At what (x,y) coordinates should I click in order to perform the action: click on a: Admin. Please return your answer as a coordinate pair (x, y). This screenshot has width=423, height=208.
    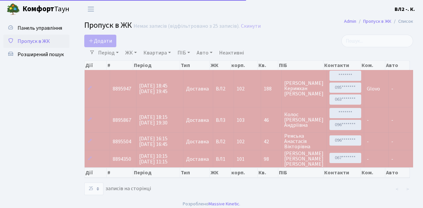
    Looking at the image, I should click on (350, 21).